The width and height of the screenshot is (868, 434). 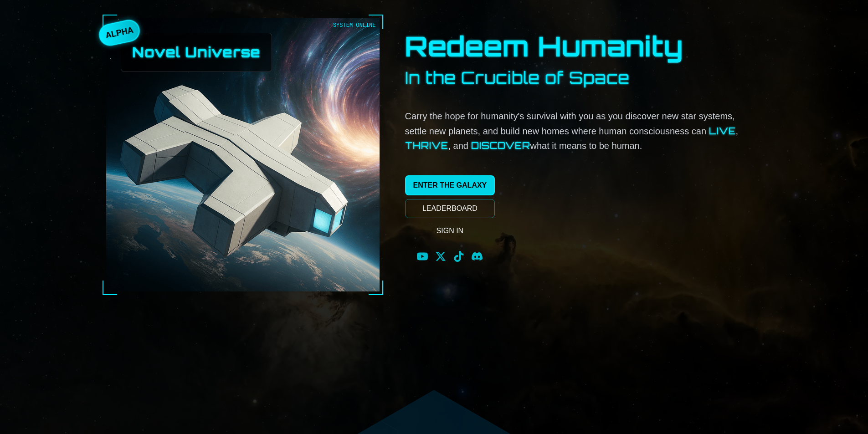 I want to click on a: SIGN IN, so click(x=450, y=231).